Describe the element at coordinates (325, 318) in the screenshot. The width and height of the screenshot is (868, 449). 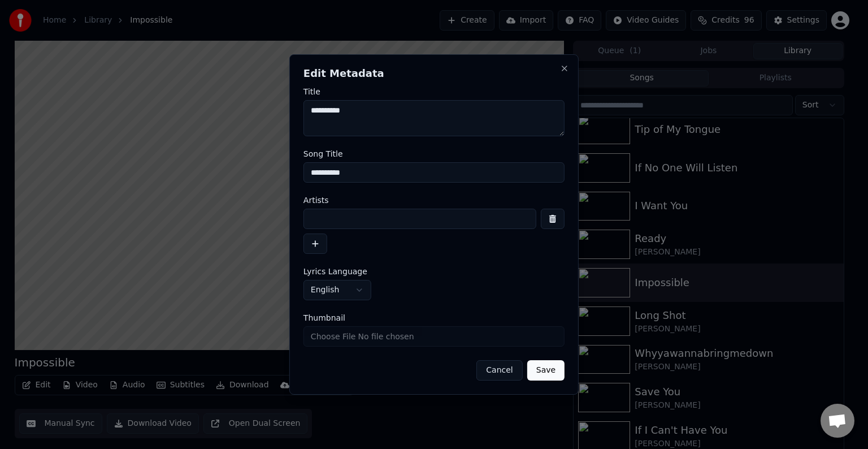
I see `span: Thumbnail` at that location.